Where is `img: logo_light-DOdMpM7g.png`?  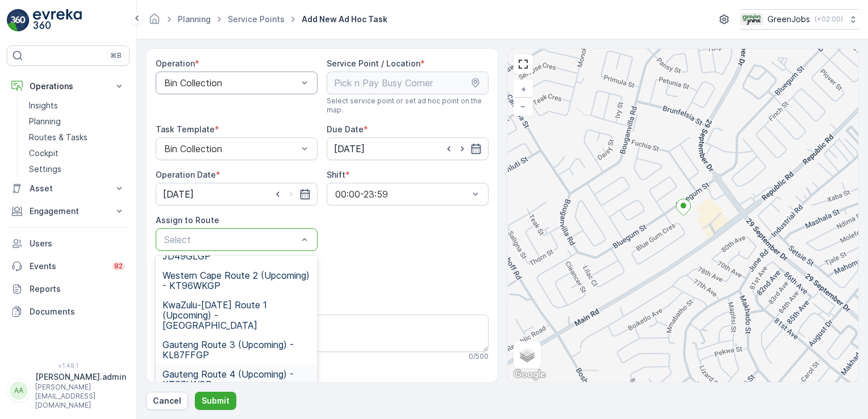 img: logo_light-DOdMpM7g.png is located at coordinates (57, 20).